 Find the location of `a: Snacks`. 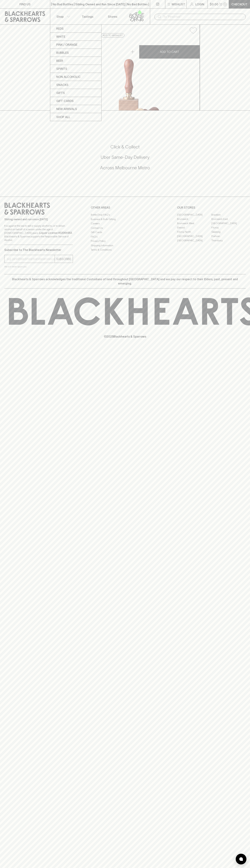

a: Snacks is located at coordinates (76, 85).